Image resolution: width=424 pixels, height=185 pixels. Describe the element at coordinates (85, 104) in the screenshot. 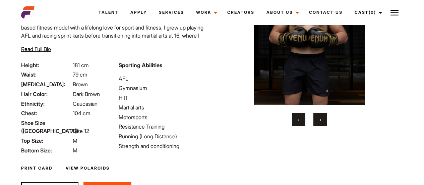

I see `span: Caucasian` at that location.